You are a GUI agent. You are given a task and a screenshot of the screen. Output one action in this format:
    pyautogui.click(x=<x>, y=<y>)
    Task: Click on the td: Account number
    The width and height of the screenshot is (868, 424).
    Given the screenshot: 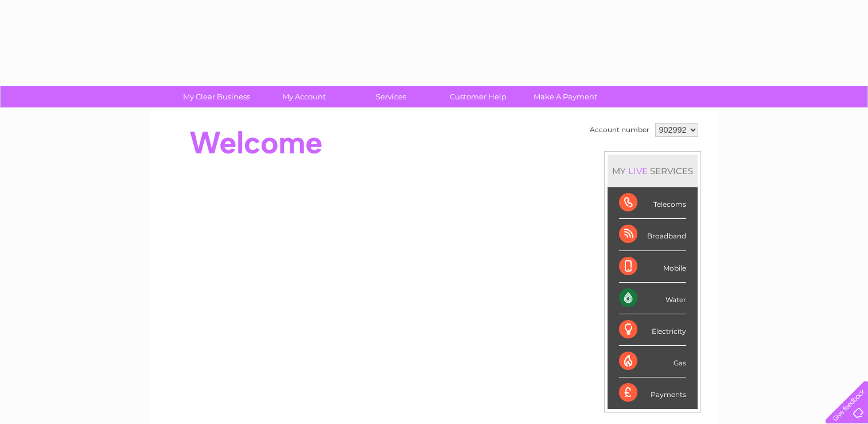 What is the action you would take?
    pyautogui.click(x=620, y=129)
    